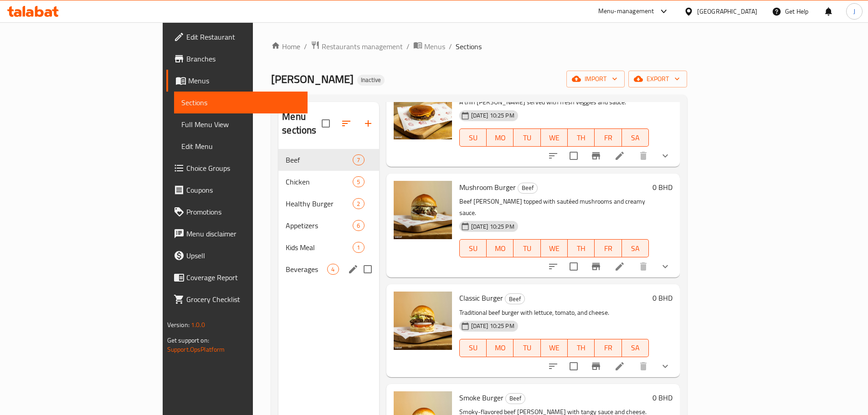 The height and width of the screenshot is (415, 868). What do you see at coordinates (243, 168) in the screenshot?
I see `span: Choice Groups` at bounding box center [243, 168].